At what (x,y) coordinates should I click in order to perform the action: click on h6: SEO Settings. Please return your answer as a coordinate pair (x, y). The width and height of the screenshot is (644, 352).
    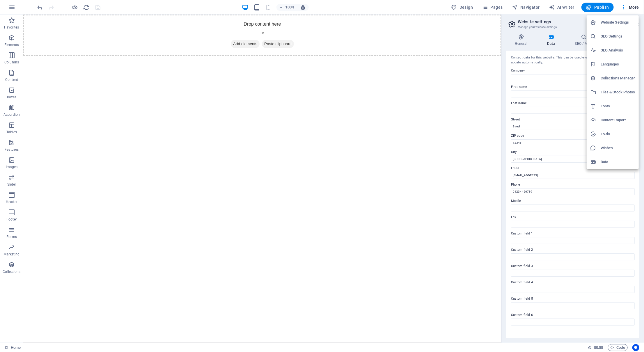
    Looking at the image, I should click on (618, 37).